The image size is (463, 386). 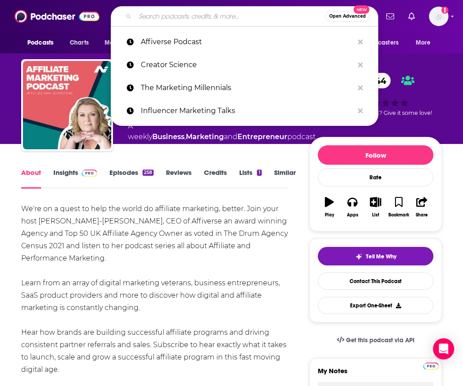 I want to click on button: Share, so click(x=422, y=207).